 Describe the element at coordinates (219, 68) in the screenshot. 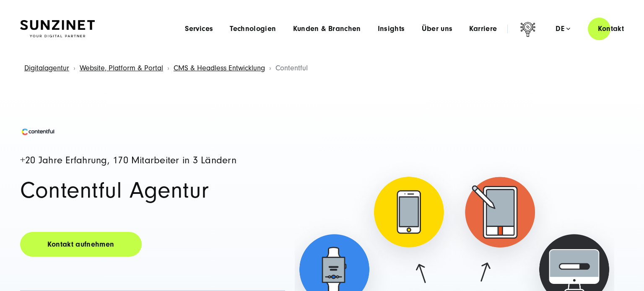

I see `a: CMS & Headless Entwicklung` at that location.